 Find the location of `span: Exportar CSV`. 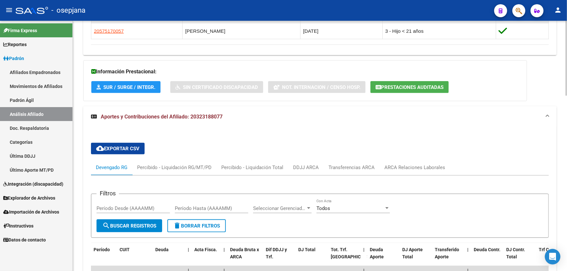

span: Exportar CSV is located at coordinates (118, 149).